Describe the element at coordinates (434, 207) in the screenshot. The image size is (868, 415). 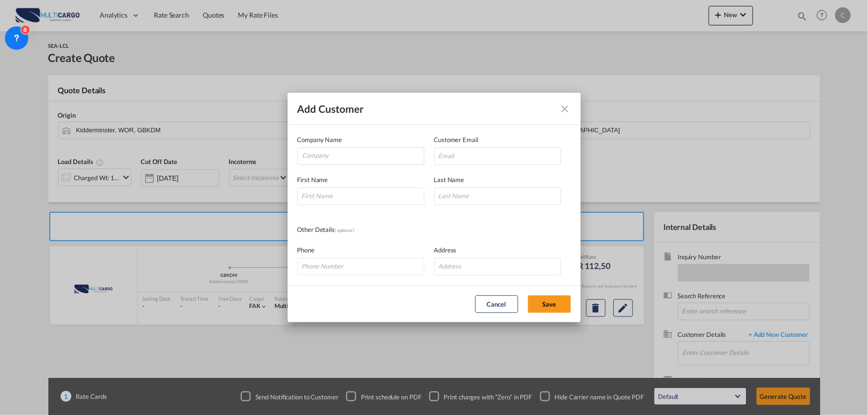
I see `md-dialog: Add Customer Company ...` at that location.